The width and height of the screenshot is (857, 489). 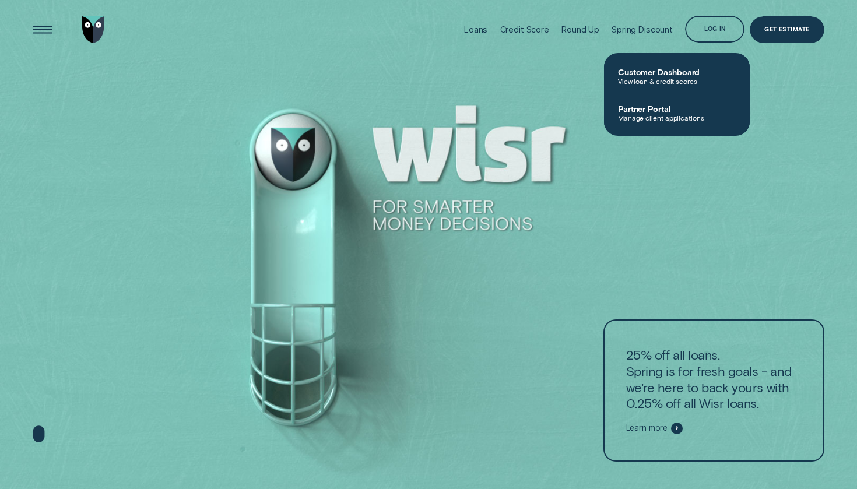 I want to click on span: Partner Portal, so click(x=677, y=108).